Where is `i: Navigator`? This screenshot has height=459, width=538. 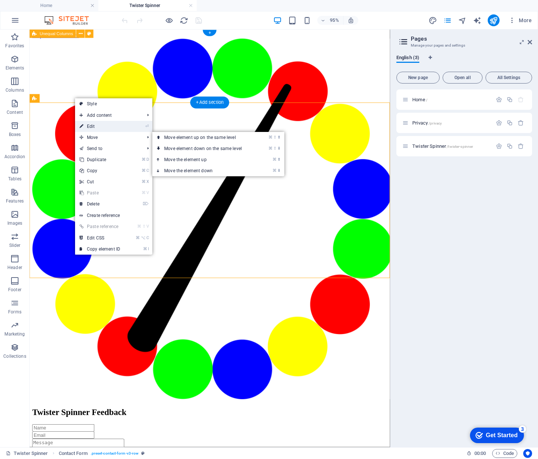 i: Navigator is located at coordinates (462, 20).